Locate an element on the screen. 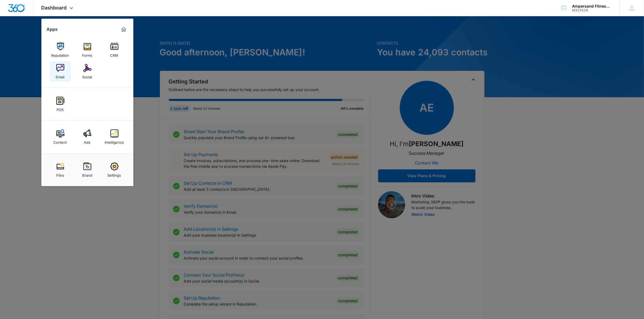 This screenshot has width=644, height=319. h2: Apps is located at coordinates (52, 29).